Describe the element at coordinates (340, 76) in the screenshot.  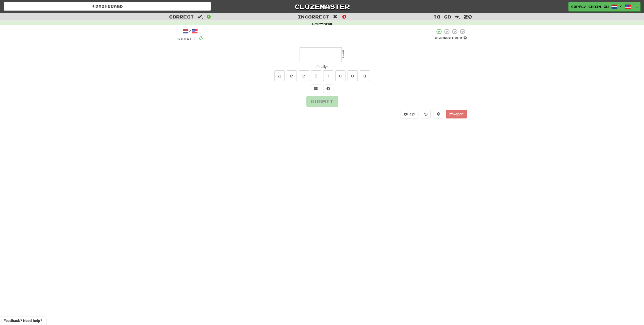
I see `button: ó` at that location.